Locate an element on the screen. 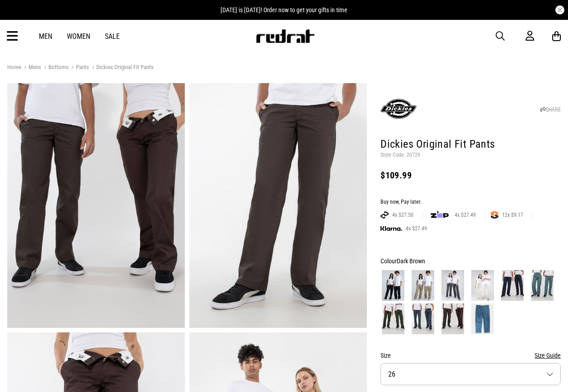  a: Bottoms is located at coordinates (55, 68).